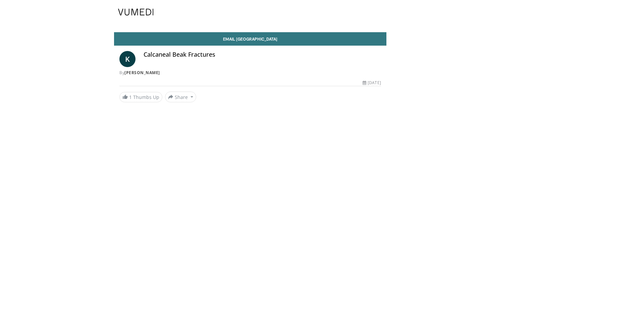  I want to click on div: By, so click(250, 73).